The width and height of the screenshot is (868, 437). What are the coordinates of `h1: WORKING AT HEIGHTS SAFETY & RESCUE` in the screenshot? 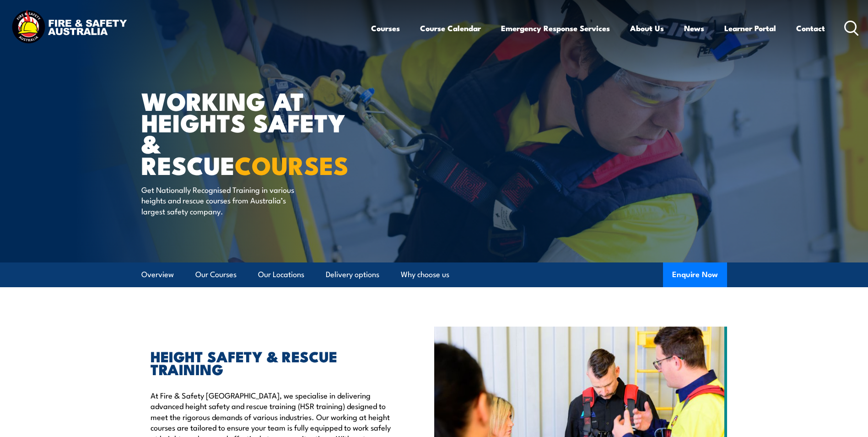 It's located at (255, 132).